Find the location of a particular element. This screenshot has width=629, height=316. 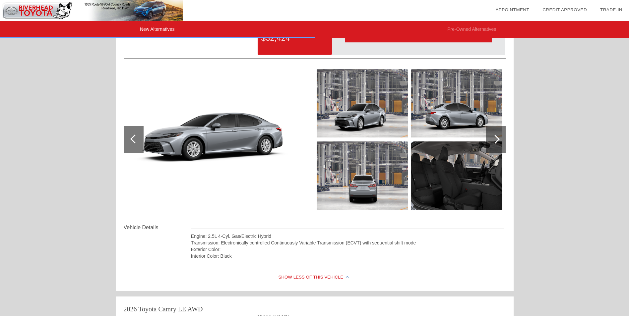

a: Credit Approved is located at coordinates (564, 10).